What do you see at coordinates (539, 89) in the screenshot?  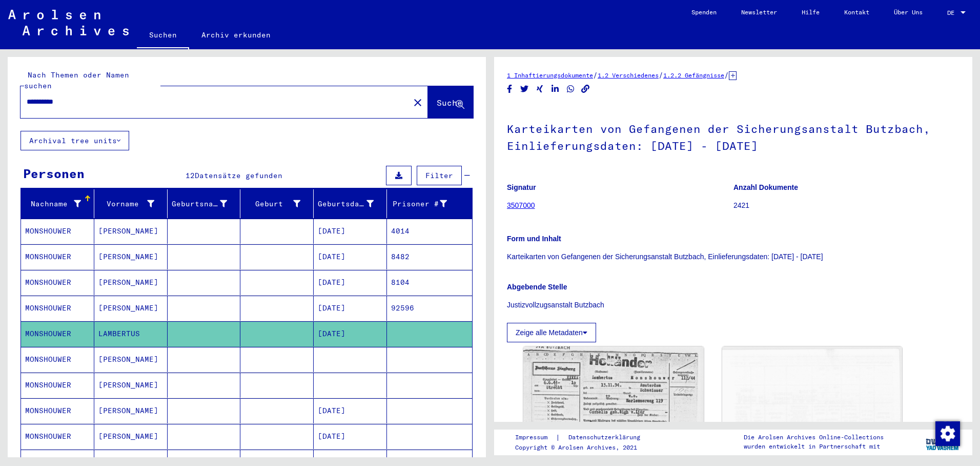 I see `button: Share on Xing` at bounding box center [539, 89].